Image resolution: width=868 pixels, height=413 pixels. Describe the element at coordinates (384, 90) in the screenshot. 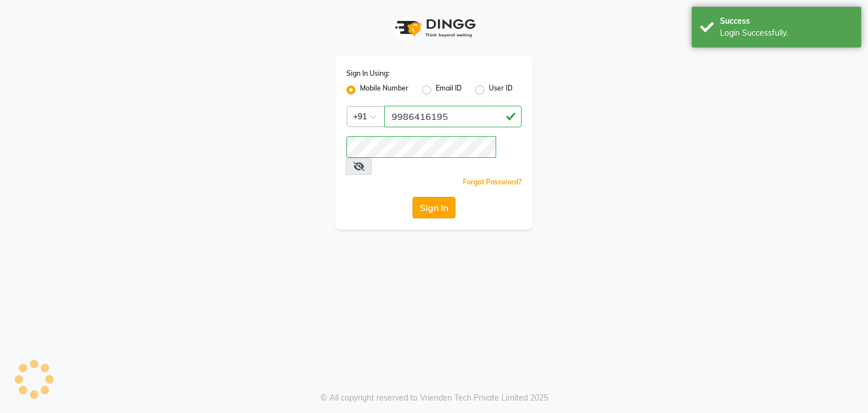

I see `label: Mobile Number` at that location.